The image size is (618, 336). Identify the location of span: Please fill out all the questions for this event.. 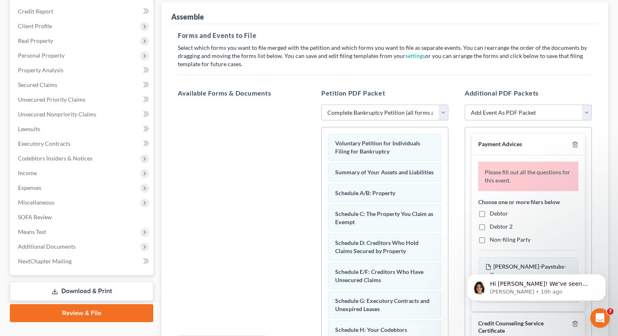
(527, 176).